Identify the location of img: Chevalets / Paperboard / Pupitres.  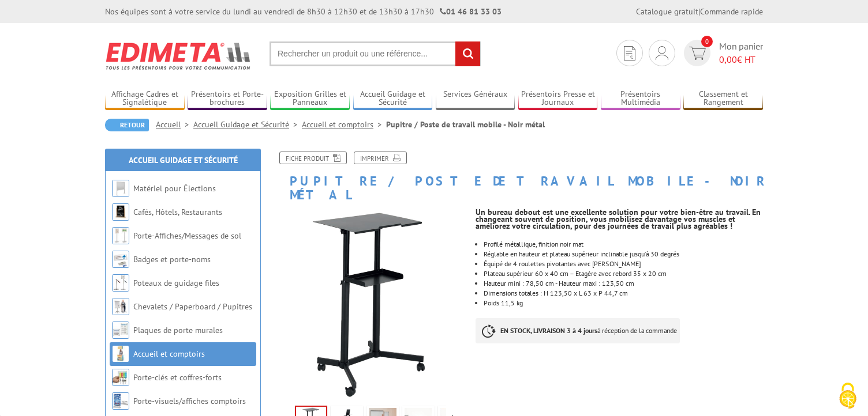
(121, 307).